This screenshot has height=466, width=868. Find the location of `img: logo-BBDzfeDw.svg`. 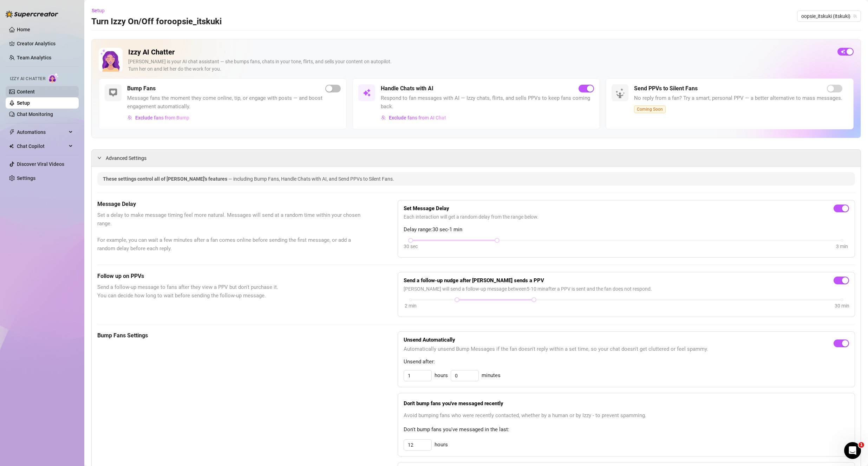

img: logo-BBDzfeDw.svg is located at coordinates (32, 14).